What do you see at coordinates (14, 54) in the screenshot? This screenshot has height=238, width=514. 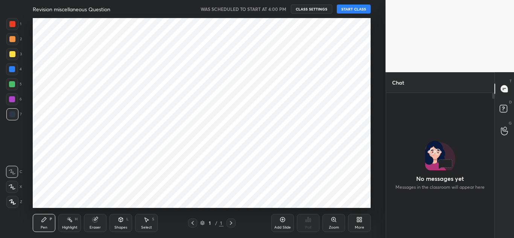 I see `div: 3` at bounding box center [14, 54].